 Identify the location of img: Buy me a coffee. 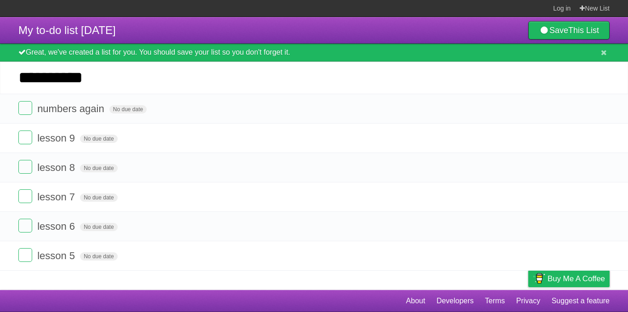
(539, 279).